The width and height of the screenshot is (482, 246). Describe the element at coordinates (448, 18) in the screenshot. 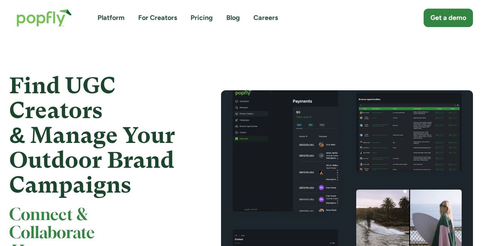

I see `div: Get a demo` at that location.